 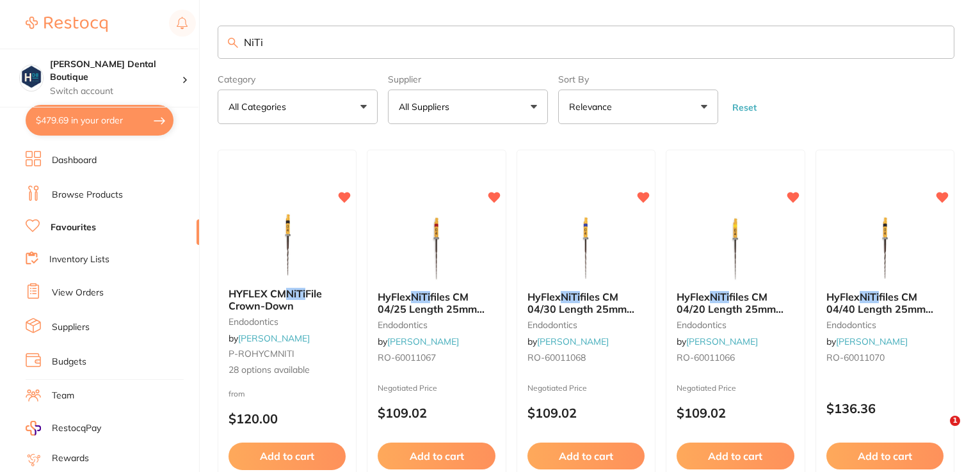 I want to click on b: HYFLEX CM NiTi File Crown-Down, so click(x=286, y=299).